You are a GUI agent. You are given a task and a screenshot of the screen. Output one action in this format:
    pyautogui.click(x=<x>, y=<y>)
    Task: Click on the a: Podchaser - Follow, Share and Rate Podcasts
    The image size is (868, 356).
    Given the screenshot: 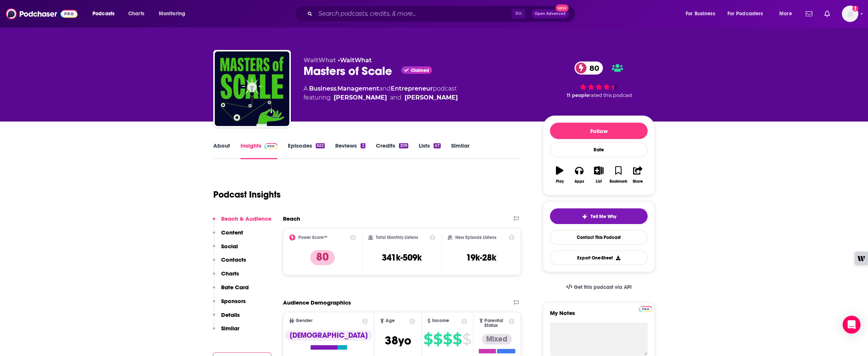 What is the action you would take?
    pyautogui.click(x=42, y=14)
    